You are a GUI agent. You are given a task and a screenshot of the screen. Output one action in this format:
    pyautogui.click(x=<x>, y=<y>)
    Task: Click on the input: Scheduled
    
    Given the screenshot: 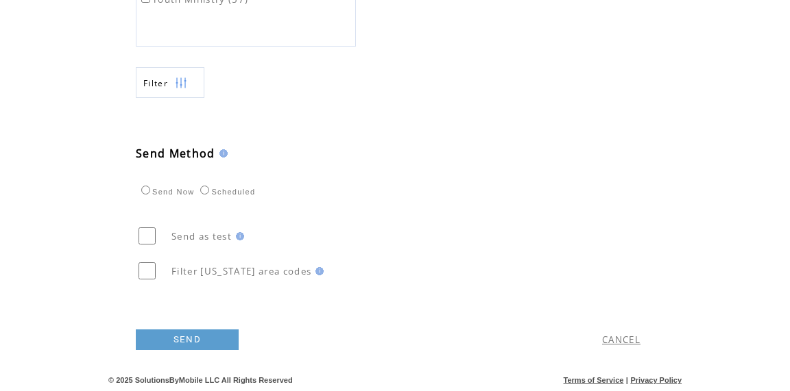 What is the action you would take?
    pyautogui.click(x=204, y=190)
    